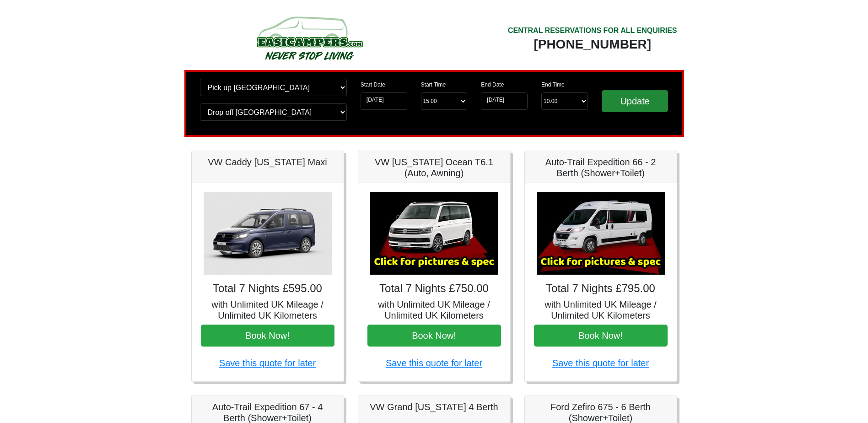  I want to click on img: campers-checkout-logo.png, so click(309, 38).